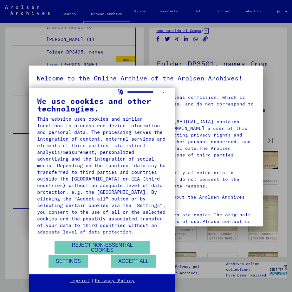  What do you see at coordinates (79, 281) in the screenshot?
I see `a: Imprint` at bounding box center [79, 281].